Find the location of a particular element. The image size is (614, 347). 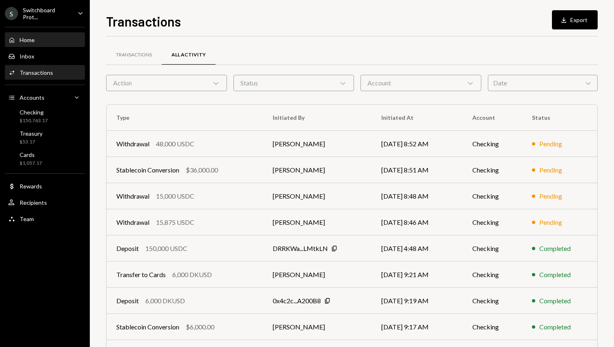

div: 48,000 USDC is located at coordinates (175, 144).